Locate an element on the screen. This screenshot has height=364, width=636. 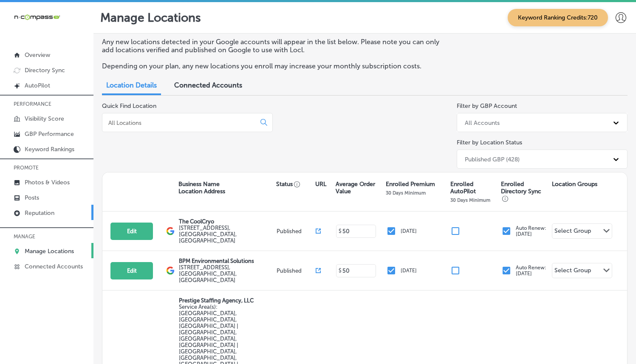
label: Filter by Location Status is located at coordinates (490, 143).